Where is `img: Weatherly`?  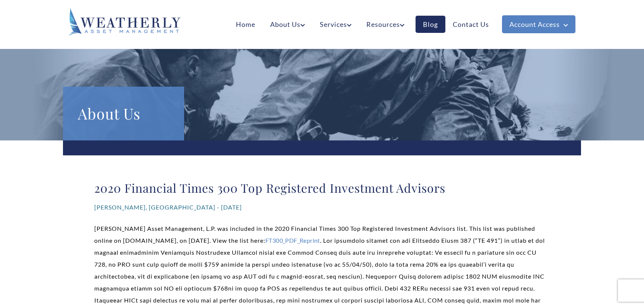
img: Weatherly is located at coordinates (125, 22).